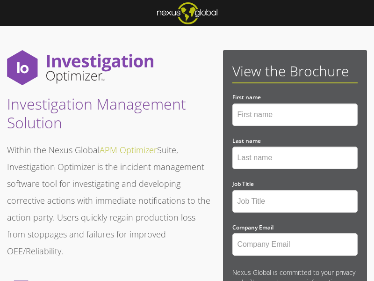 The width and height of the screenshot is (374, 281). I want to click on span: Job Title, so click(243, 183).